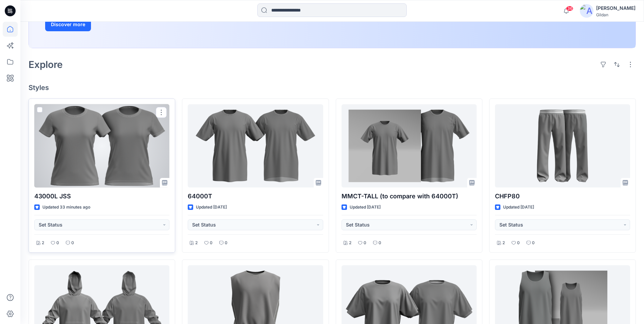  What do you see at coordinates (569, 8) in the screenshot?
I see `span: 36` at bounding box center [569, 8].